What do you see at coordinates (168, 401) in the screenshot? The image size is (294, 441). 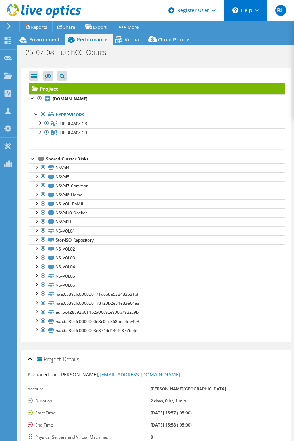 I see `b: 2 days, 0 hr, 1 min` at bounding box center [168, 401].